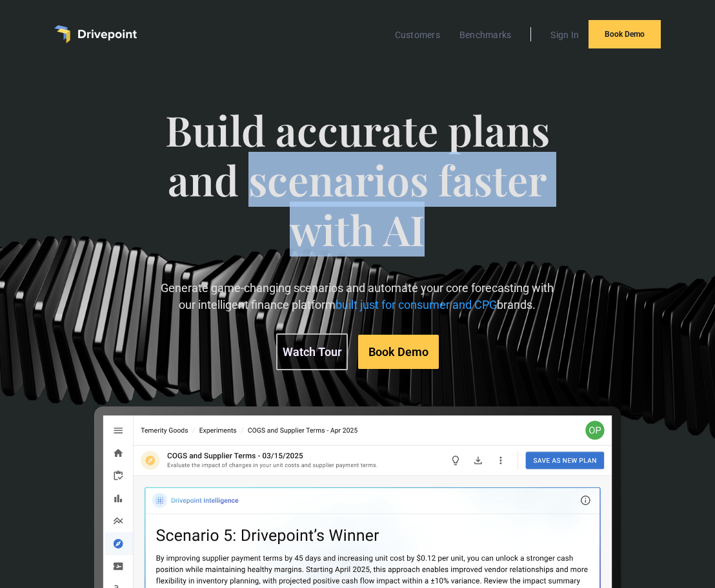  I want to click on a: Sign In, so click(565, 34).